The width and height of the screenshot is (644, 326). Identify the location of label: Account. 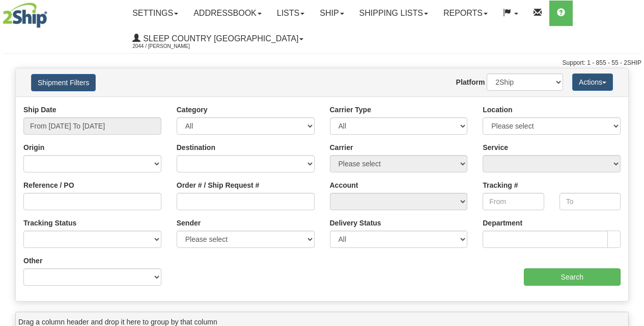
(344, 185).